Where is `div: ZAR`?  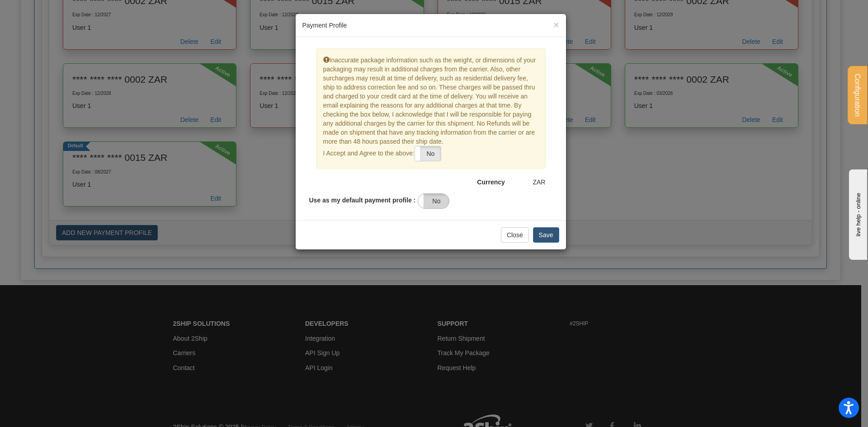 div: ZAR is located at coordinates (532, 182).